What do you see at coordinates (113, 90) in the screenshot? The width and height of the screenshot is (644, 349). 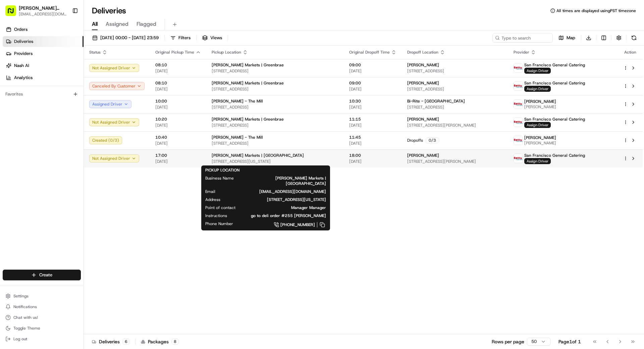 I see `button: See all` at bounding box center [113, 90].